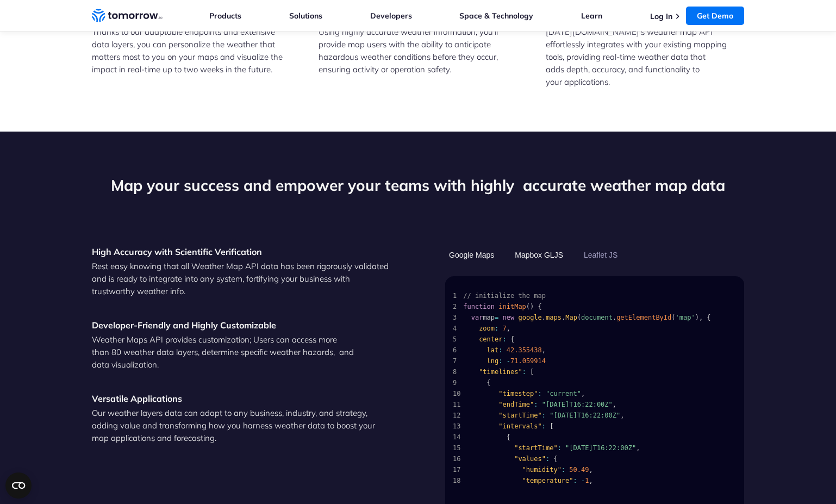 The width and height of the screenshot is (836, 504). Describe the element at coordinates (520, 426) in the screenshot. I see `span: "intervals"` at that location.